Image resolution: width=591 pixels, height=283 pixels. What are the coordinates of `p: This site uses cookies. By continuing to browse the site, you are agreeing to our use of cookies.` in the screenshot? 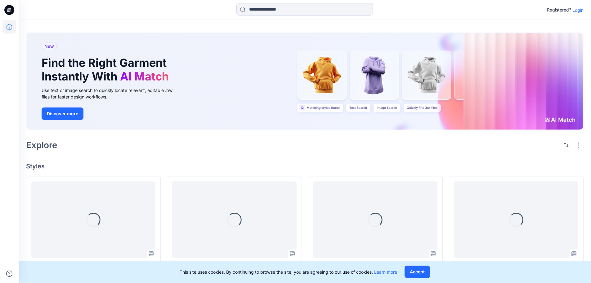 It's located at (288, 271).